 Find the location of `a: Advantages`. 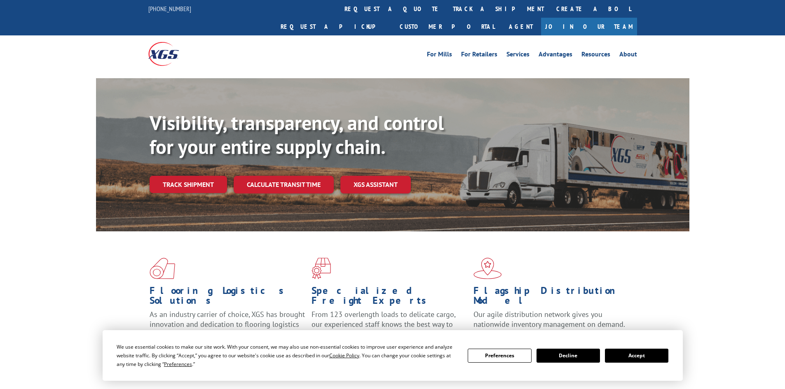

a: Advantages is located at coordinates (555, 56).